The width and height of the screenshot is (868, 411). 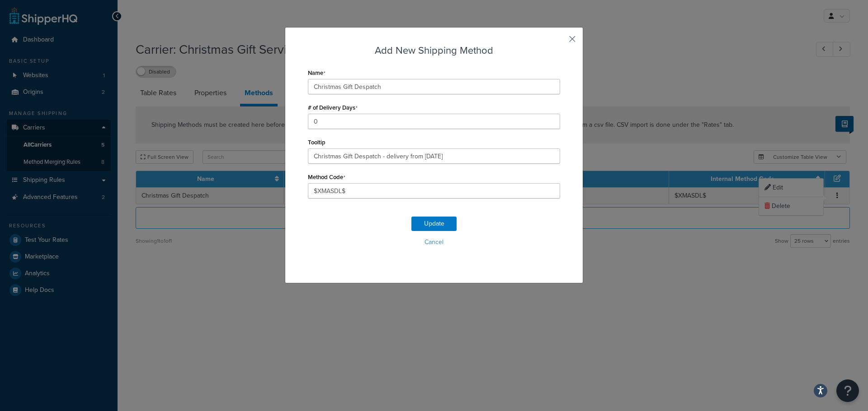 What do you see at coordinates (434, 224) in the screenshot?
I see `button: Update` at bounding box center [434, 224].